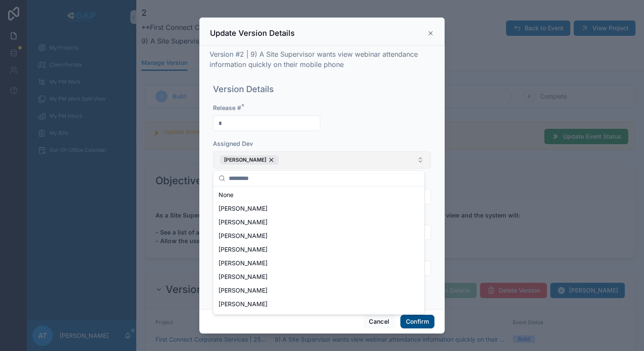 The image size is (644, 351). What do you see at coordinates (233, 143) in the screenshot?
I see `span: Assigned Dev` at bounding box center [233, 143].